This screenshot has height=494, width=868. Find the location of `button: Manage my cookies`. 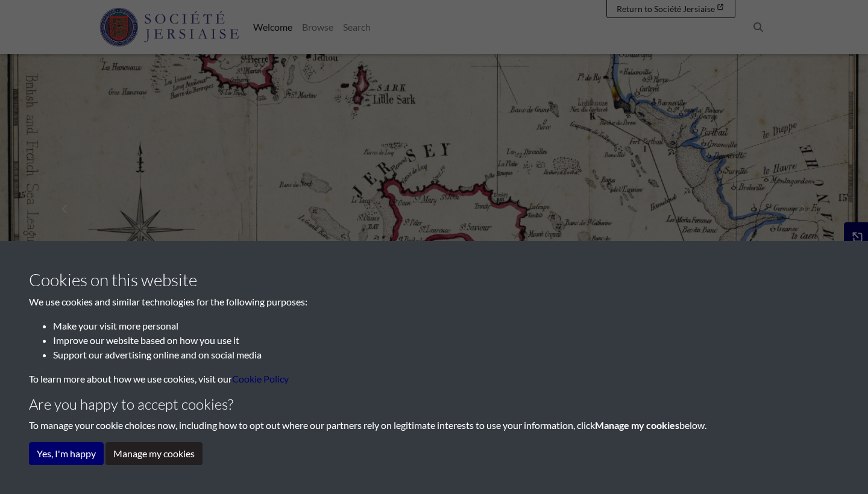

button: Manage my cookies is located at coordinates (154, 454).